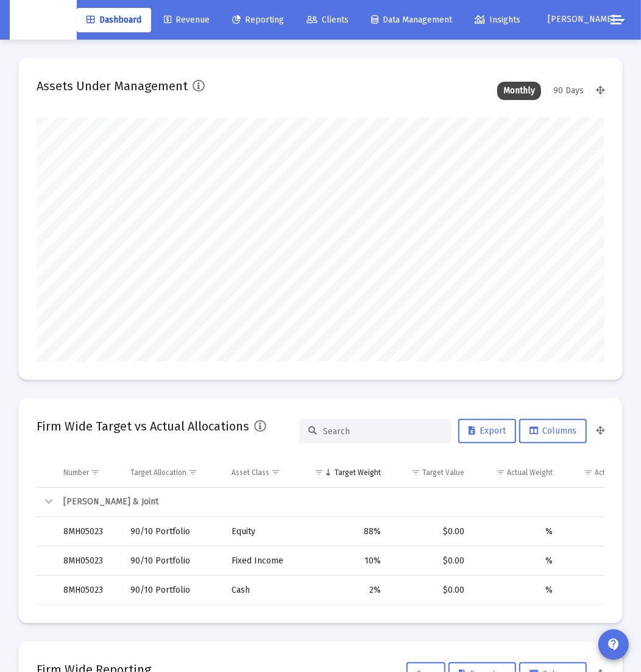 Image resolution: width=641 pixels, height=672 pixels. Describe the element at coordinates (622, 20) in the screenshot. I see `mat-icon: arrow_drop_down` at that location.